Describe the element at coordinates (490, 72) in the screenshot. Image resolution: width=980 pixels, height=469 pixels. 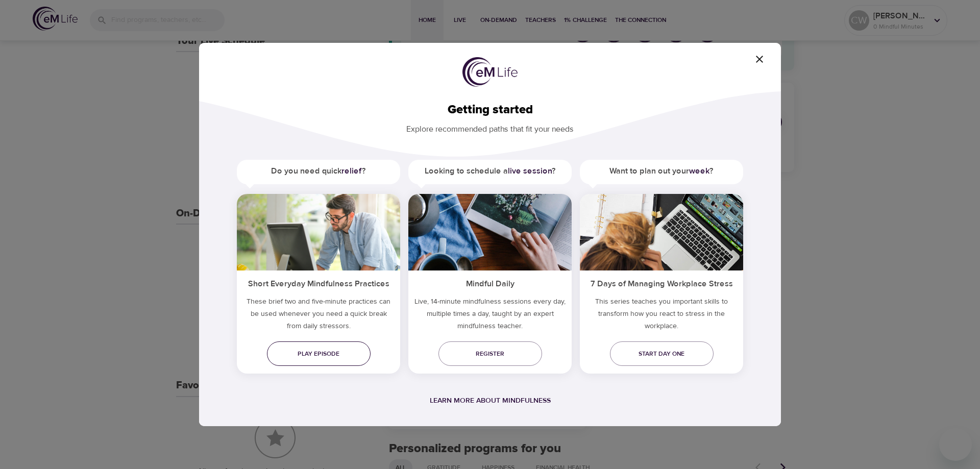
I see `img: logo` at that location.